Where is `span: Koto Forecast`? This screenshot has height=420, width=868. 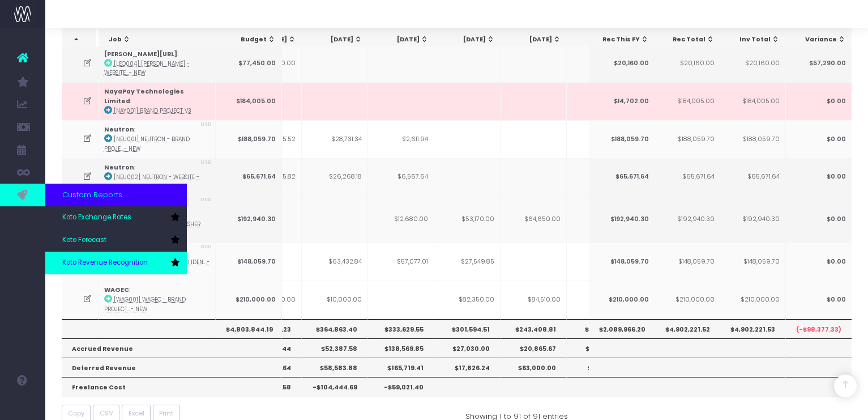
span: Koto Forecast is located at coordinates (84, 240).